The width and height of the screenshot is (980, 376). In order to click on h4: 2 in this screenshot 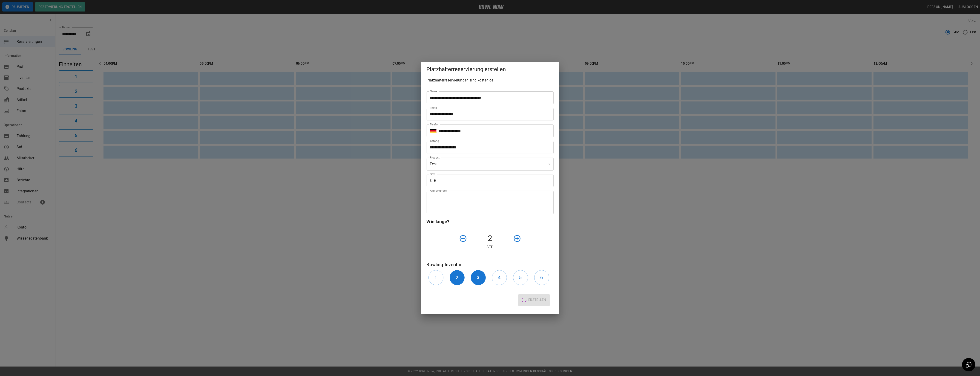, I will do `click(490, 239)`.